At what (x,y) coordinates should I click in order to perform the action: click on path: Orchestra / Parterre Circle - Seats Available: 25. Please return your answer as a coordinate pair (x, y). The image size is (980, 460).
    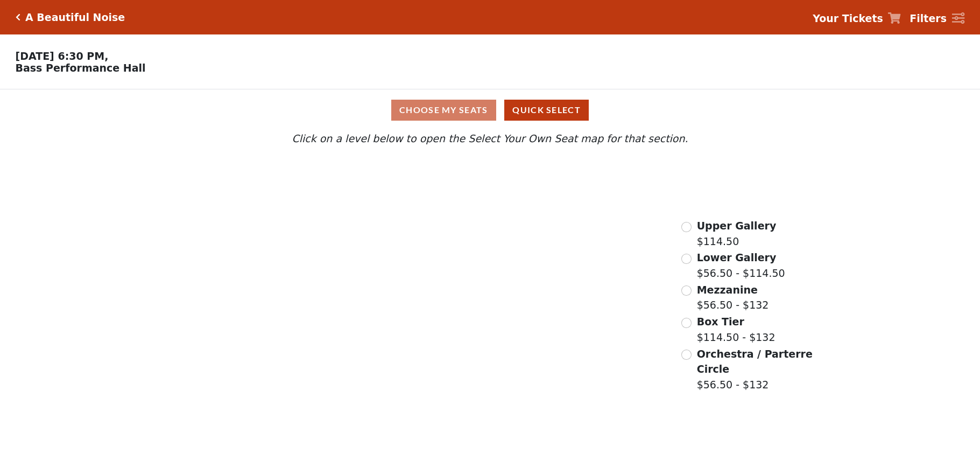
    Looking at the image, I should click on (451, 387).